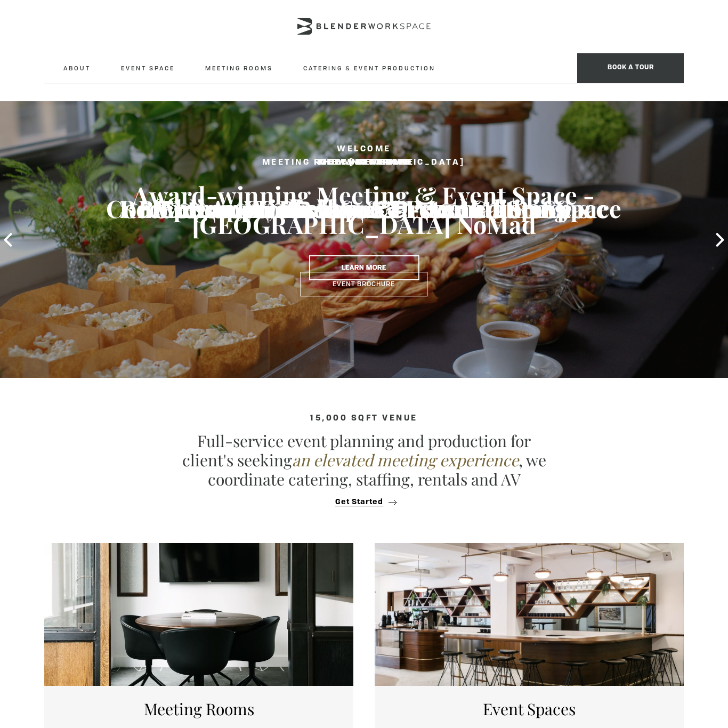 This screenshot has height=728, width=728. Describe the element at coordinates (359, 502) in the screenshot. I see `span: Get Started` at that location.